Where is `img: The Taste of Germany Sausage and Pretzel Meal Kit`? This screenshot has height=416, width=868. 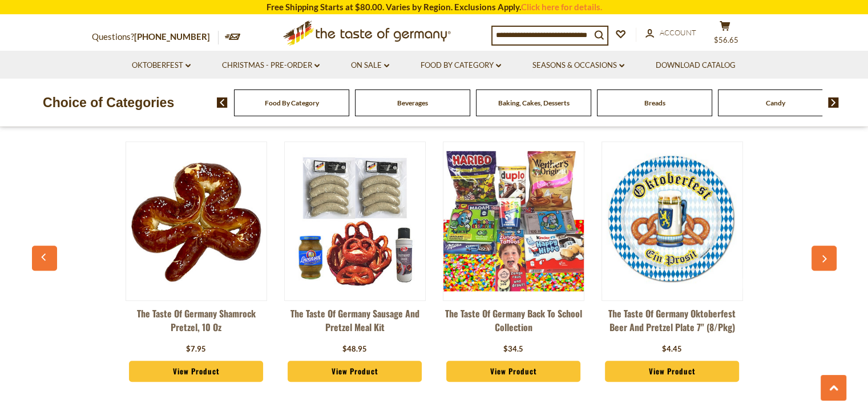 img: The Taste of Germany Sausage and Pretzel Meal Kit is located at coordinates (354, 221).